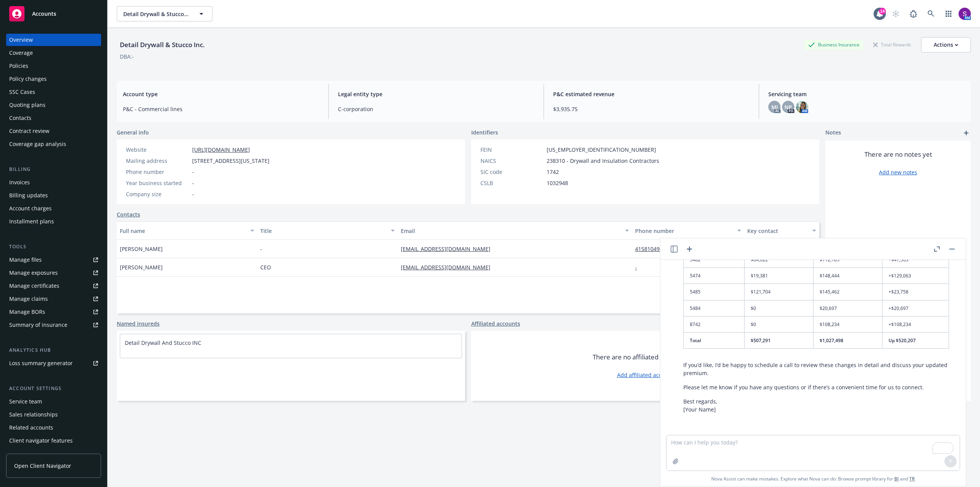  Describe the element at coordinates (496, 323) in the screenshot. I see `a: Affiliated accounts` at that location.